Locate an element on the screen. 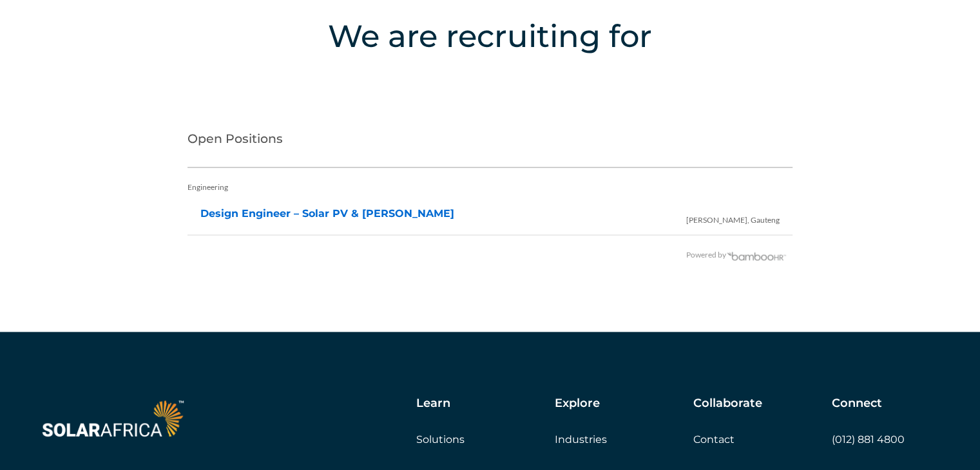 The image size is (980, 470). h2: Open Positions is located at coordinates (489, 142).